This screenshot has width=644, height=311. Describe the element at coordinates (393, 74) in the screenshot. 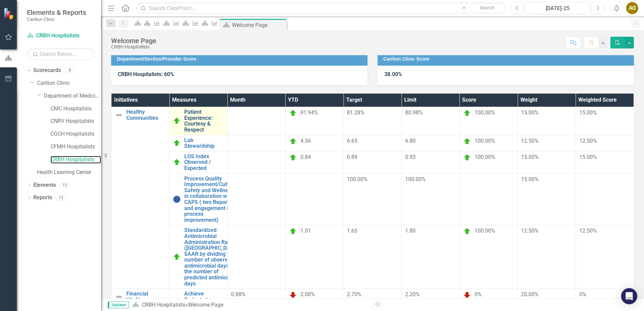

I see `strong: 38.00%` at that location.